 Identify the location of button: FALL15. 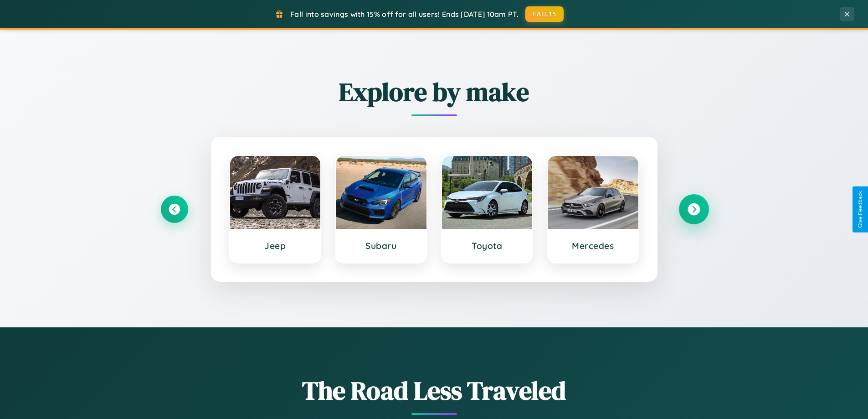
(544, 14).